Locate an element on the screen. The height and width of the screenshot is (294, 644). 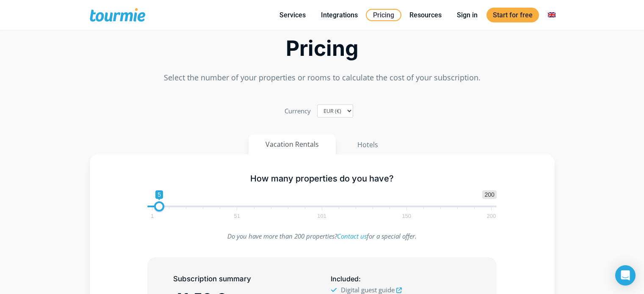
p: Select the number of your properties or rooms to calculate the cost of your subscription. is located at coordinates (322, 77).